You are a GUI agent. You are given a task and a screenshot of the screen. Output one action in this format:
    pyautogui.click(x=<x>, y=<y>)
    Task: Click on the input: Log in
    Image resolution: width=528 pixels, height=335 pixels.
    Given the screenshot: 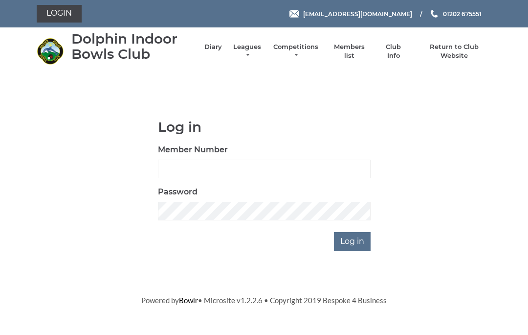 What is the action you would take?
    pyautogui.click(x=352, y=241)
    